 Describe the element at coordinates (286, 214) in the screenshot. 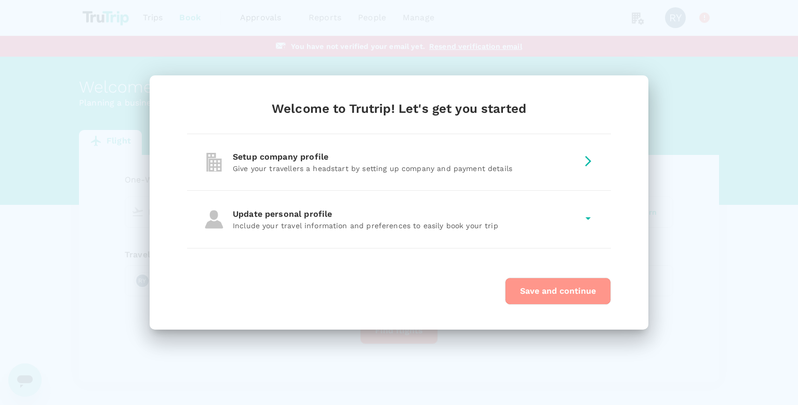

I see `span: Update personal profile` at that location.